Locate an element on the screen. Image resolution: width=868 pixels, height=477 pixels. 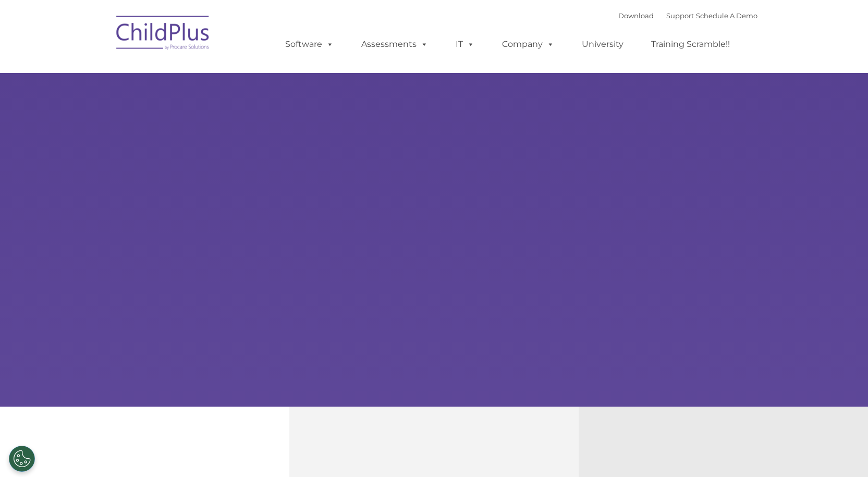
button: Cookies Settings is located at coordinates (22, 459).